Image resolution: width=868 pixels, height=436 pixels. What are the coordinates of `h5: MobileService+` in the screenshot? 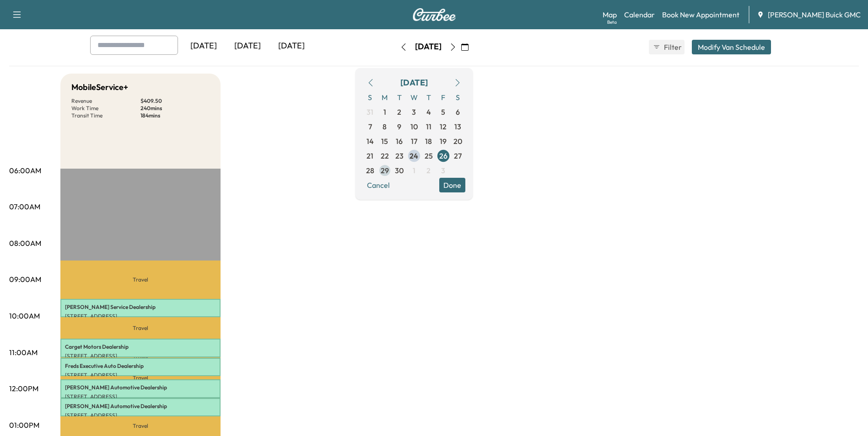 It's located at (100, 87).